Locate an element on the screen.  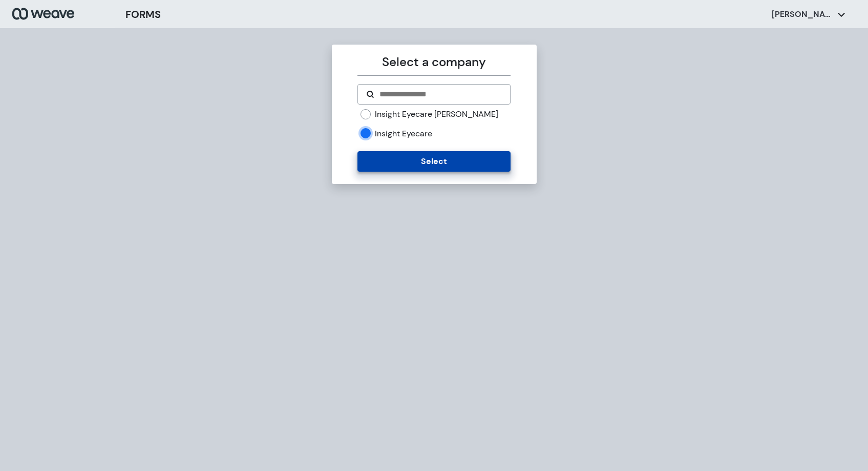
p: Select a company is located at coordinates (434, 62).